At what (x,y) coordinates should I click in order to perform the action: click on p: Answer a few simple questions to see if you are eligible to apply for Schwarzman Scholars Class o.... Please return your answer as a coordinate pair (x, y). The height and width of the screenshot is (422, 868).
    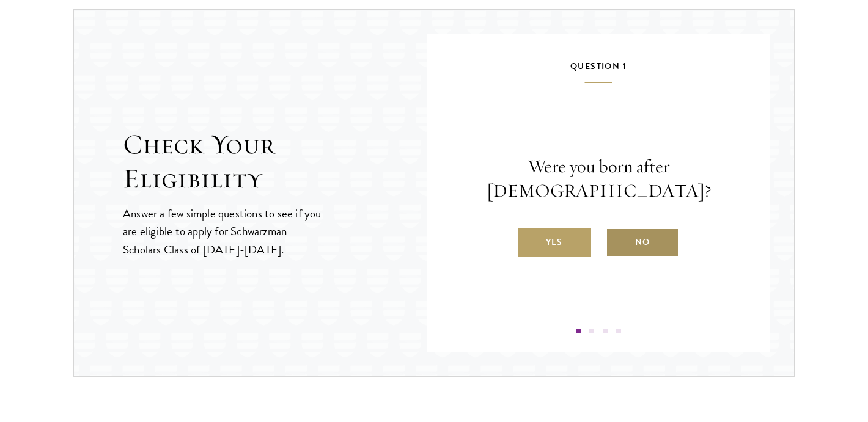
    Looking at the image, I should click on (222, 231).